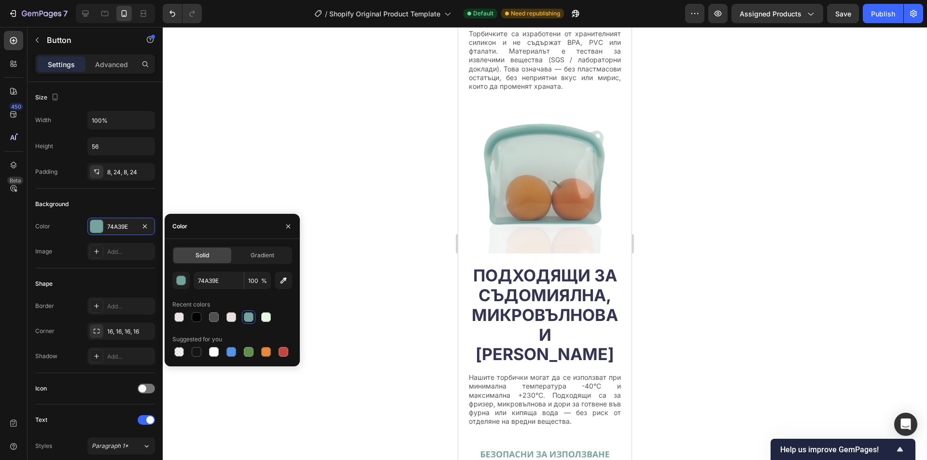  Describe the element at coordinates (906, 425) in the screenshot. I see `div: Open Intercom Messenger` at that location.